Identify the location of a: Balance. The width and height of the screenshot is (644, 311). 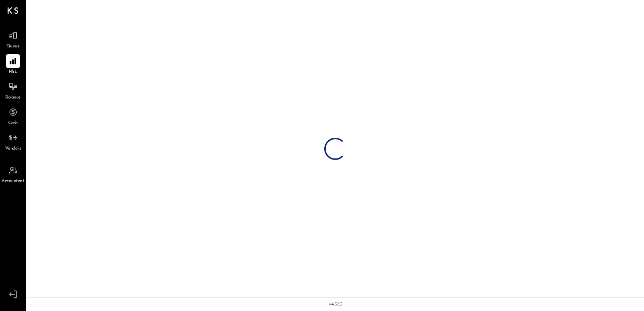
(13, 90).